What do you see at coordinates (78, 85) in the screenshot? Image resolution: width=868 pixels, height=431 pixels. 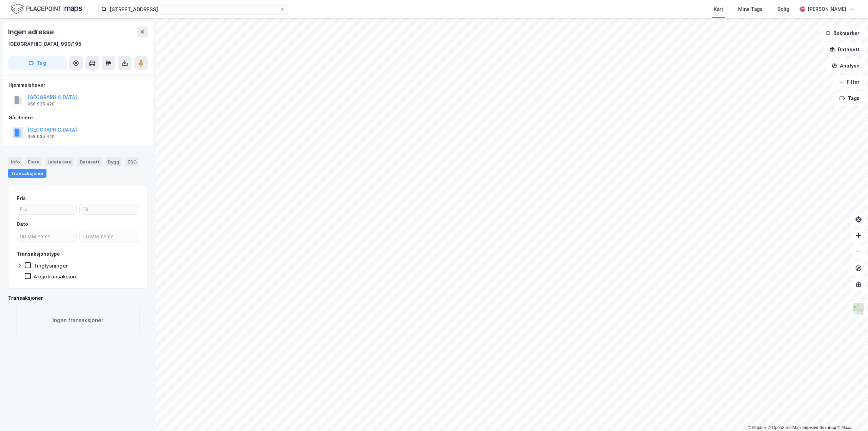 I see `div: Hjemmelshaver` at bounding box center [78, 85].